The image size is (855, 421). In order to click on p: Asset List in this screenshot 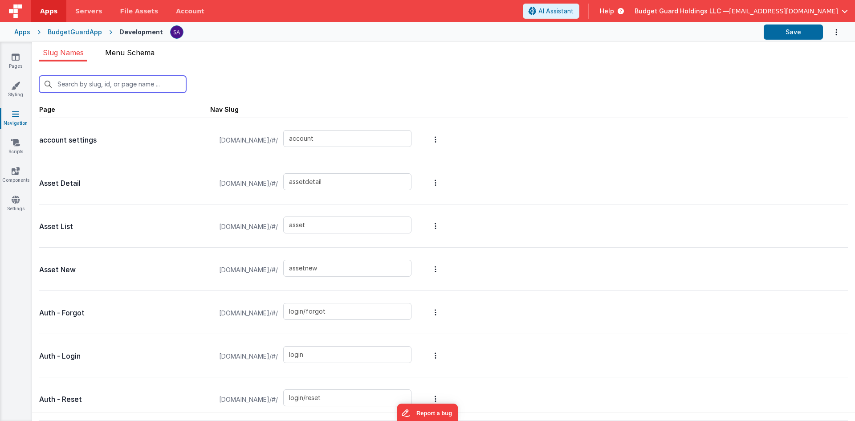, I will do `click(125, 227)`.